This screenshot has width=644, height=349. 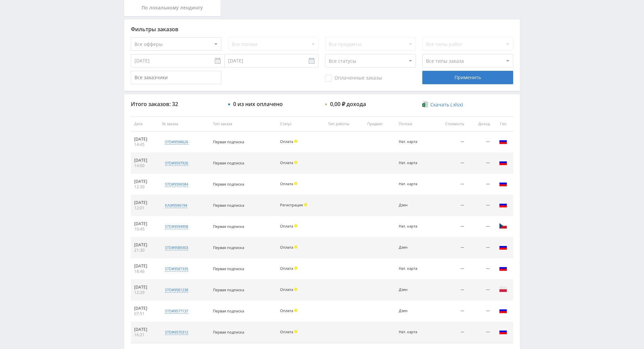 What do you see at coordinates (354, 78) in the screenshot?
I see `span: Оплаченные заказы` at bounding box center [354, 78].